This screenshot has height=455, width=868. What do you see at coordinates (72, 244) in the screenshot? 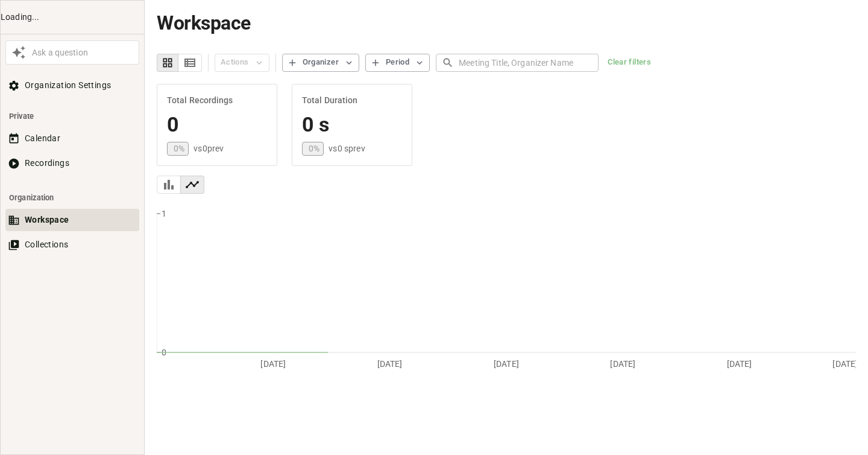
I see `button: Collections` at bounding box center [72, 244].